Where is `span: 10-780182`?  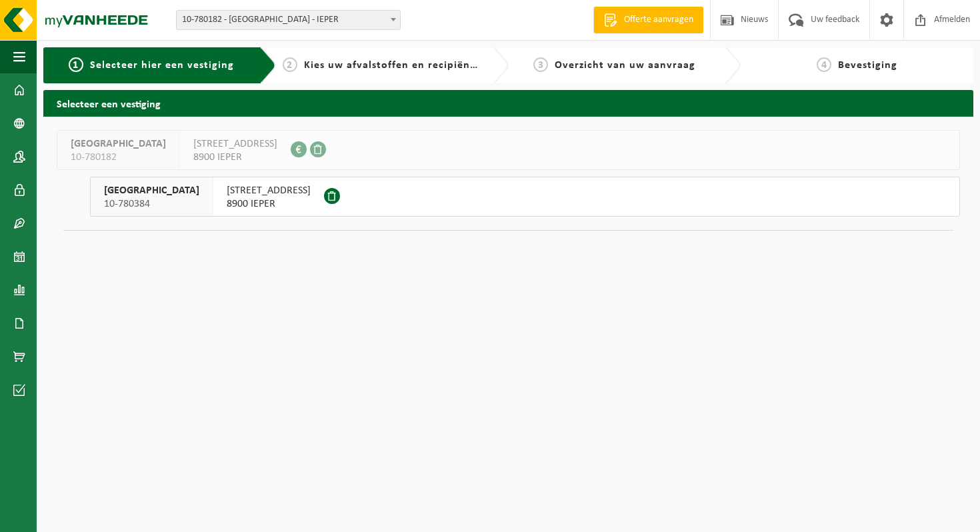 span: 10-780182 is located at coordinates (118, 158).